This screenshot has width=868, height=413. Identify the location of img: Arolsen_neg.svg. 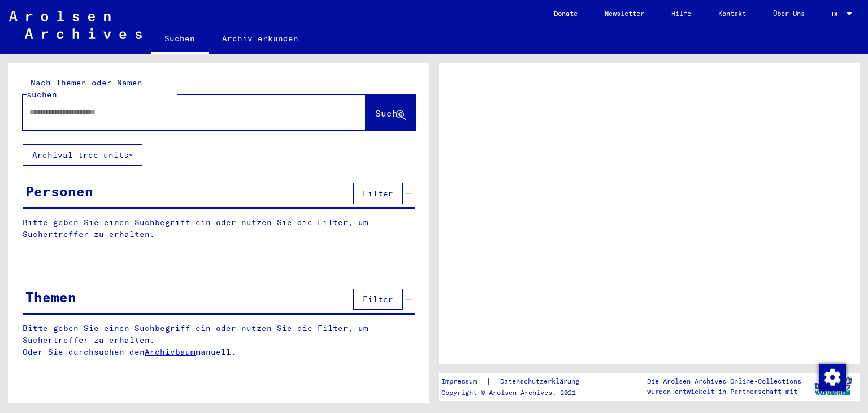
(75, 25).